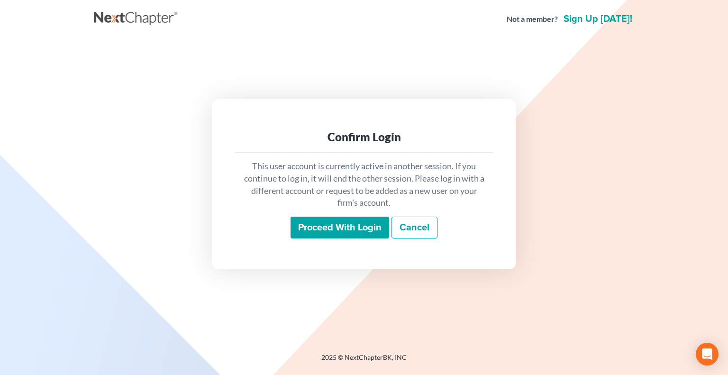  Describe the element at coordinates (364, 361) in the screenshot. I see `div: 2025 © NextChapterBK, INC` at that location.